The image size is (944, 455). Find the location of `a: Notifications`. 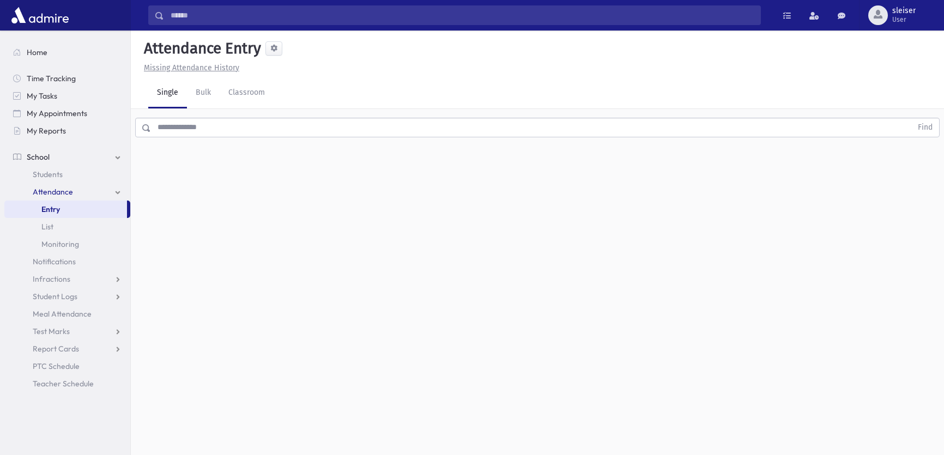

a: Notifications is located at coordinates (67, 261).